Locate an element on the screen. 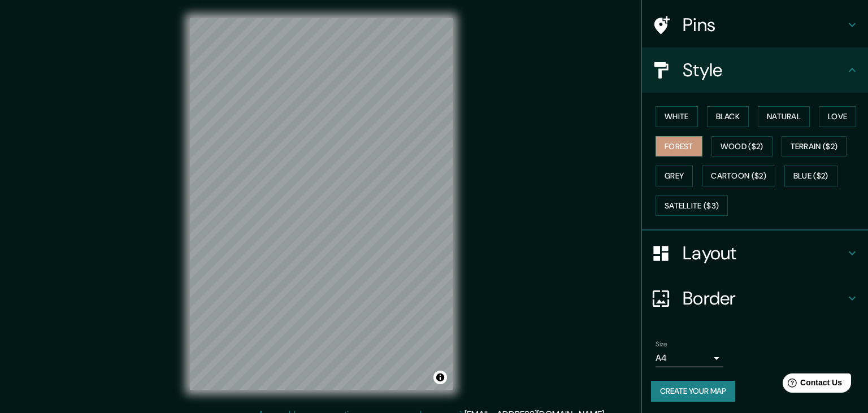 The width and height of the screenshot is (868, 413). button: White is located at coordinates (677, 116).